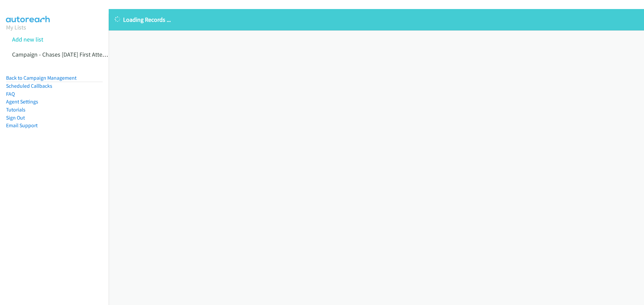  What do you see at coordinates (16, 118) in the screenshot?
I see `a: Sign Out` at bounding box center [16, 118].